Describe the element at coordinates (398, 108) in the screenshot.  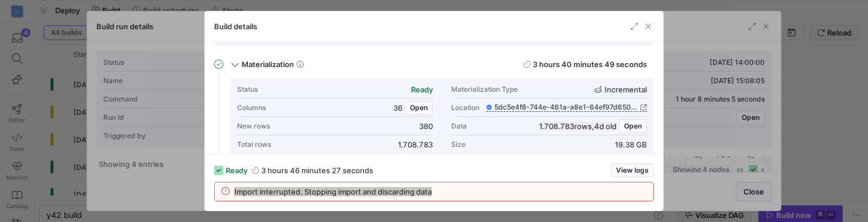
I see `span: 36` at that location.